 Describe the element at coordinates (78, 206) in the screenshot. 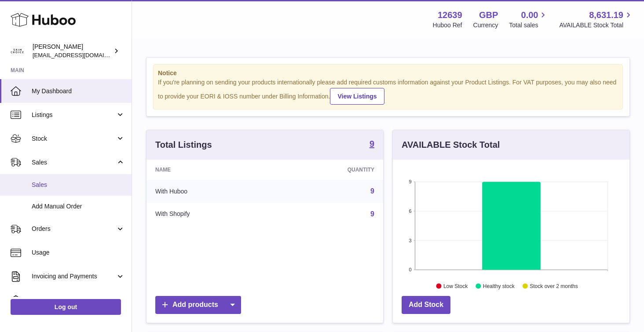

I see `span: Add Manual Order` at that location.